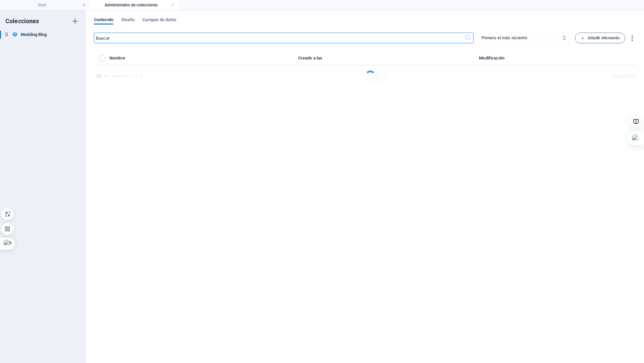 This screenshot has height=363, width=644. What do you see at coordinates (34, 35) in the screenshot?
I see `h6: Wedding Blog` at bounding box center [34, 35].